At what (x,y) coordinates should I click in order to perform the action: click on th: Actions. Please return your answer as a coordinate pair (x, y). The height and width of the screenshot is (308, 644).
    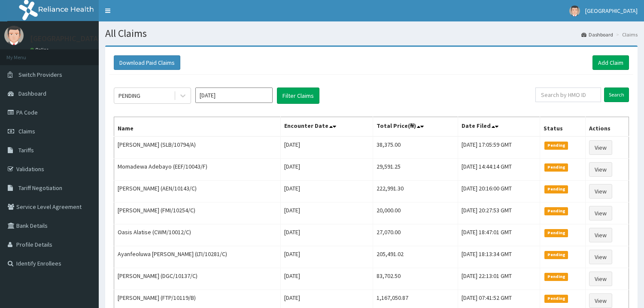
    Looking at the image, I should click on (607, 127).